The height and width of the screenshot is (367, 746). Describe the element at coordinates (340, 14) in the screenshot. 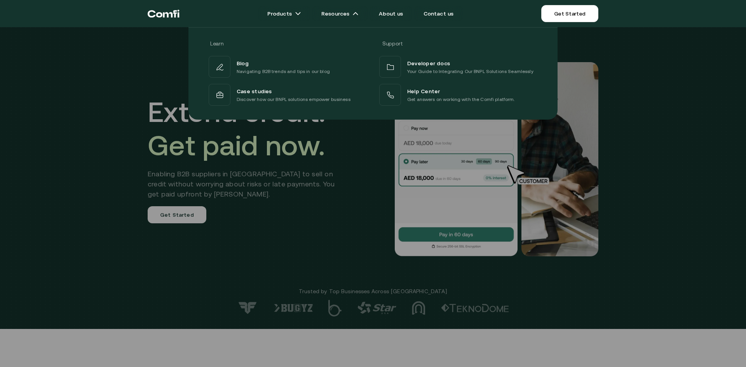

I see `a: Resourcesarrow icons` at that location.